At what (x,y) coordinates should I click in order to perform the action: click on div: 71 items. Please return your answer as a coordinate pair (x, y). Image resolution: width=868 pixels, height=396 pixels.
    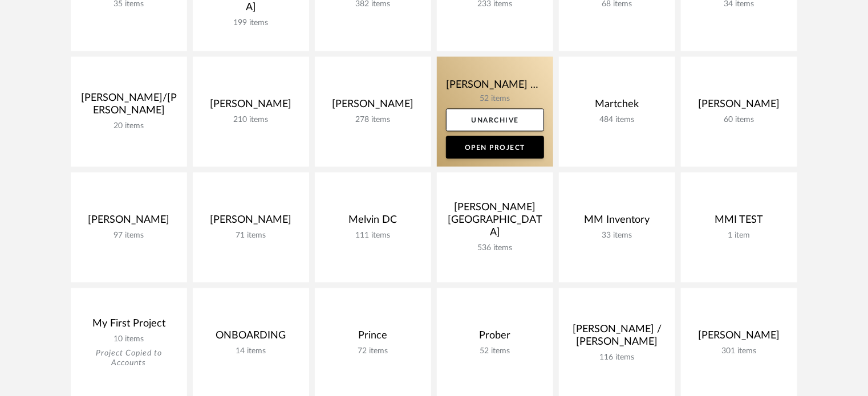
    Looking at the image, I should click on (251, 236).